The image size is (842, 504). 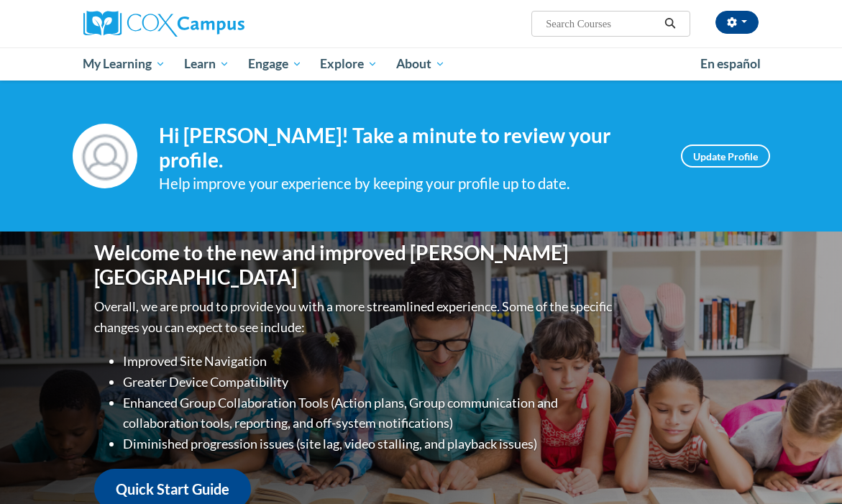 What do you see at coordinates (206, 64) in the screenshot?
I see `span: Learn` at bounding box center [206, 64].